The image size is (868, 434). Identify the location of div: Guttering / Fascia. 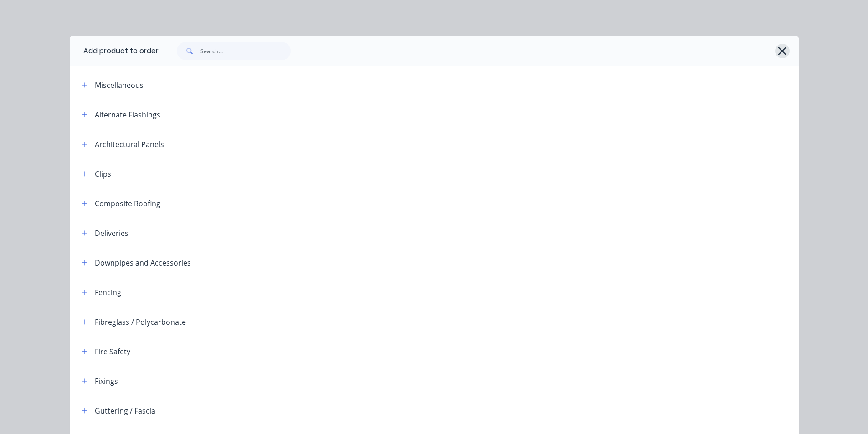
(125, 411).